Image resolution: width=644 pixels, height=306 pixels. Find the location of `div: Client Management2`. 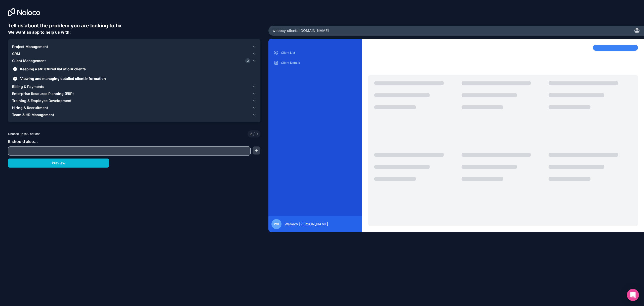

div: Client Management2 is located at coordinates (134, 74).